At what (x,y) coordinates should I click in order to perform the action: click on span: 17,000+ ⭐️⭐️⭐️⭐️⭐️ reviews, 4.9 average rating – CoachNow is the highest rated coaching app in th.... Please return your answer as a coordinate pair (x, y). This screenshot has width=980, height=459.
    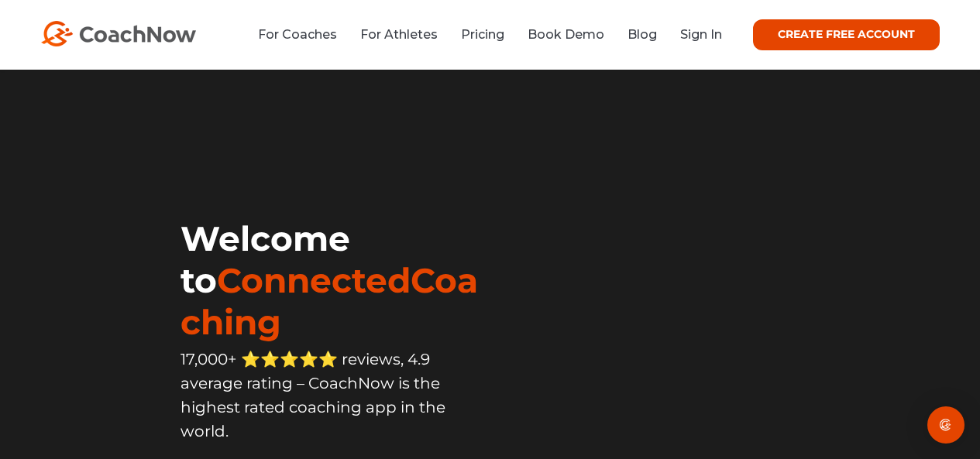
    Looking at the image, I should click on (313, 395).